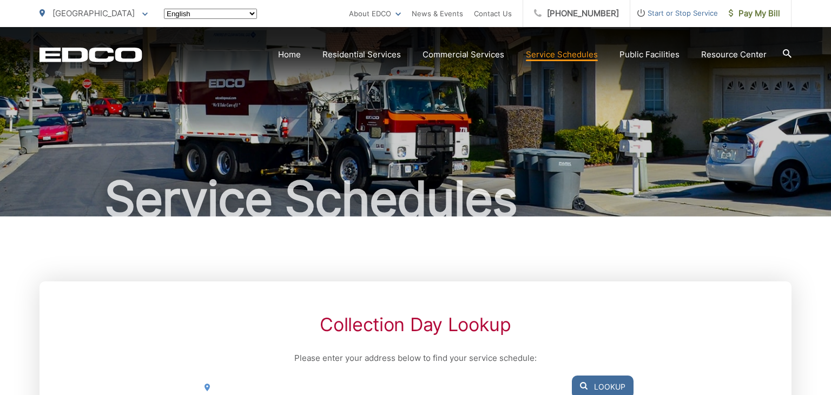 This screenshot has height=395, width=831. I want to click on a: Public Facilities, so click(649, 55).